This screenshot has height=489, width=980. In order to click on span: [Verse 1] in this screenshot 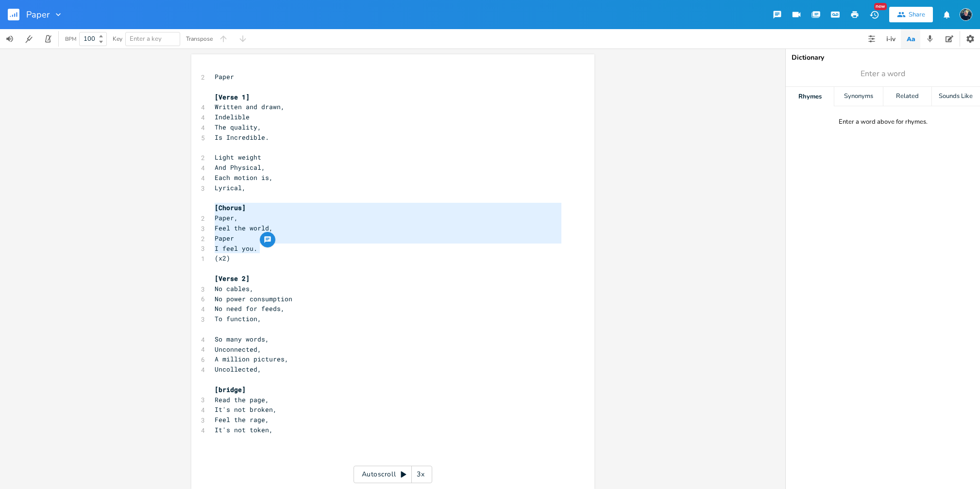, I will do `click(232, 97)`.